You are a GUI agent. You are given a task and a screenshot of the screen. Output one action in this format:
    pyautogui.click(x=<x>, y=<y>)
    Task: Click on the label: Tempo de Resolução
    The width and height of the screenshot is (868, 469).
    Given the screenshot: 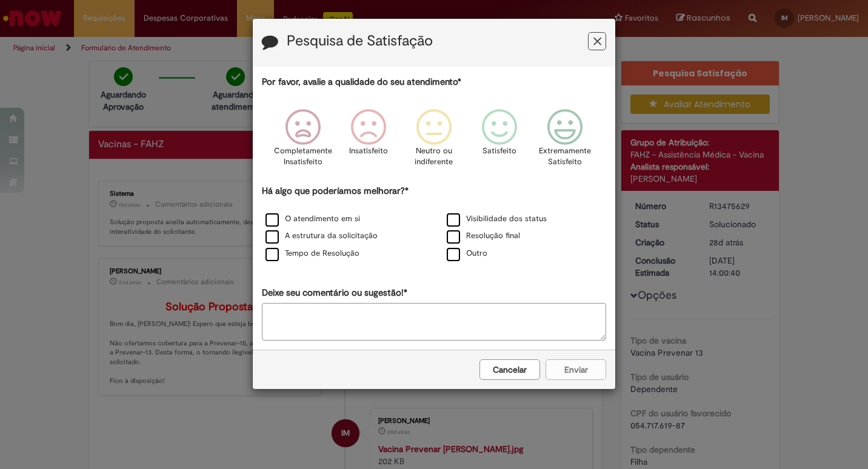 What is the action you would take?
    pyautogui.click(x=312, y=253)
    